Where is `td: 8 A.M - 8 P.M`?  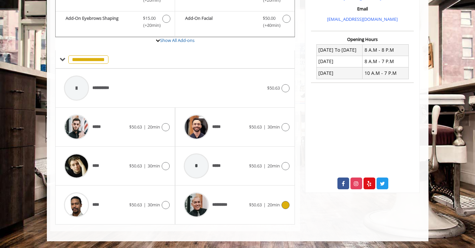 td: 8 A.M - 8 P.M is located at coordinates (386, 50).